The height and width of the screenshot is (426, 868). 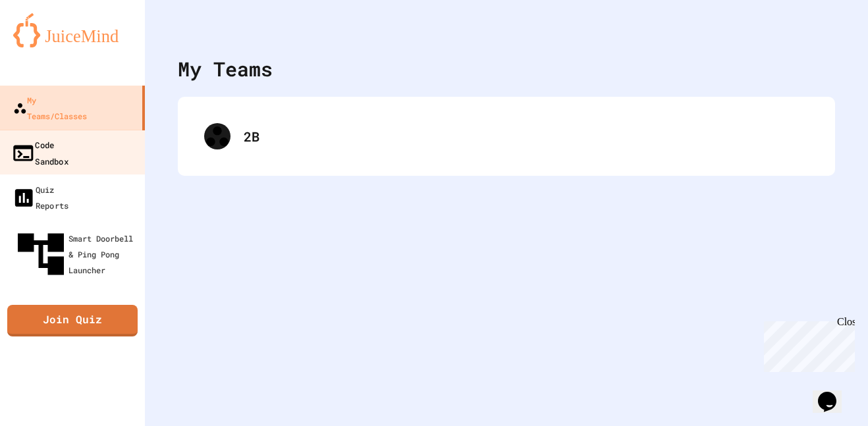 I want to click on a: Join Quiz, so click(x=73, y=321).